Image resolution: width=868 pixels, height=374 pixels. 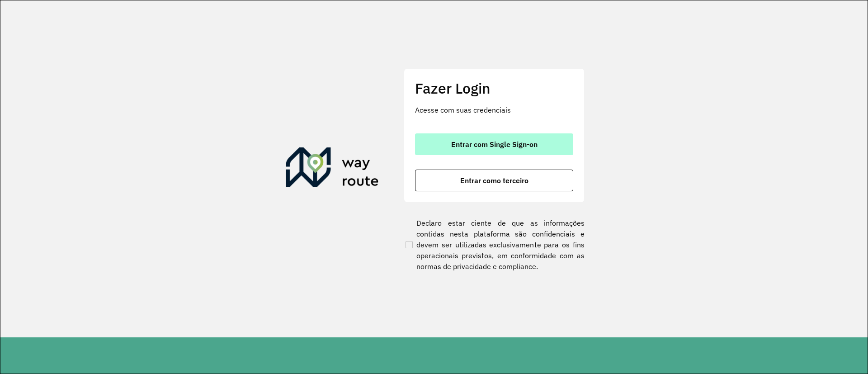 What do you see at coordinates (495, 180) in the screenshot?
I see `span: Entrar como terceiro` at bounding box center [495, 180].